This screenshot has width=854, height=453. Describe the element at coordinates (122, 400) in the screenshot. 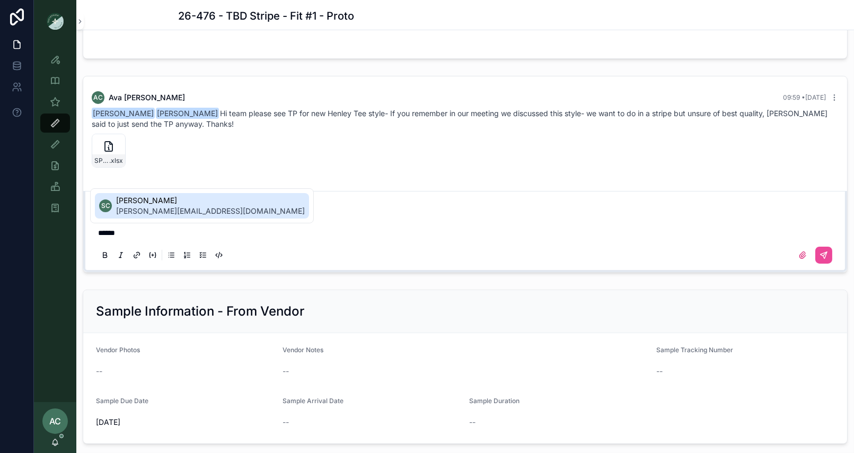

I see `span: Sample Due Date` at that location.